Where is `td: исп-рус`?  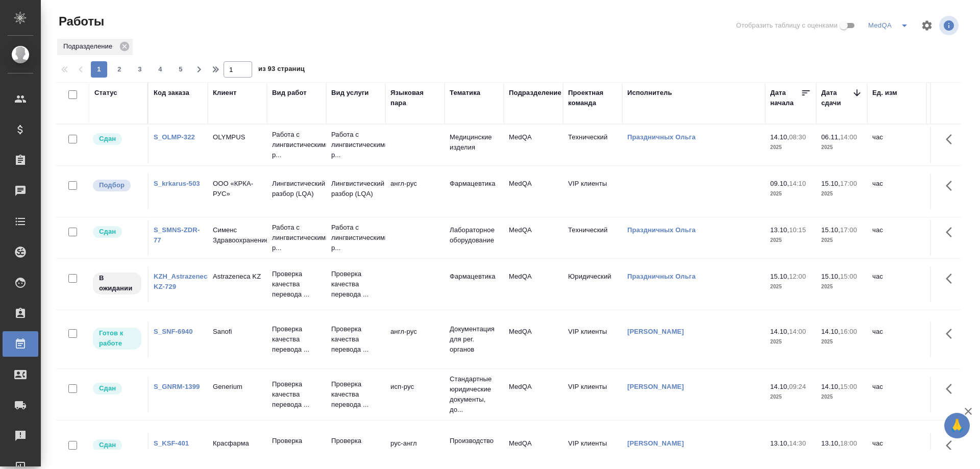 td: исп-рус is located at coordinates (415, 395).